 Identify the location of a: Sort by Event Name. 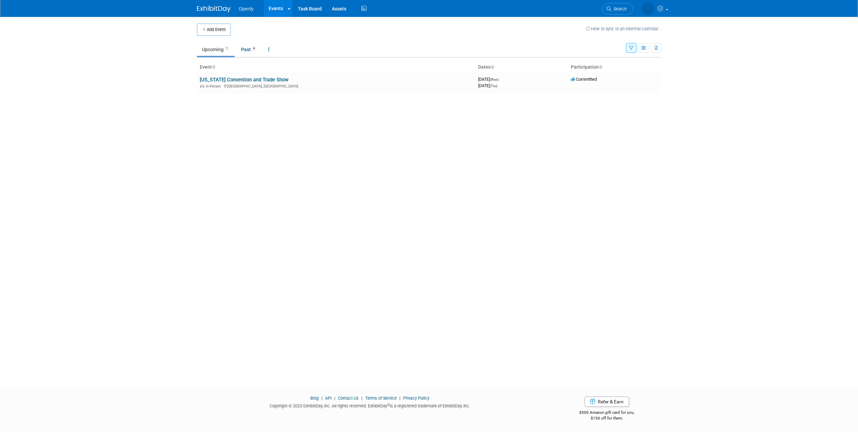
(213, 67).